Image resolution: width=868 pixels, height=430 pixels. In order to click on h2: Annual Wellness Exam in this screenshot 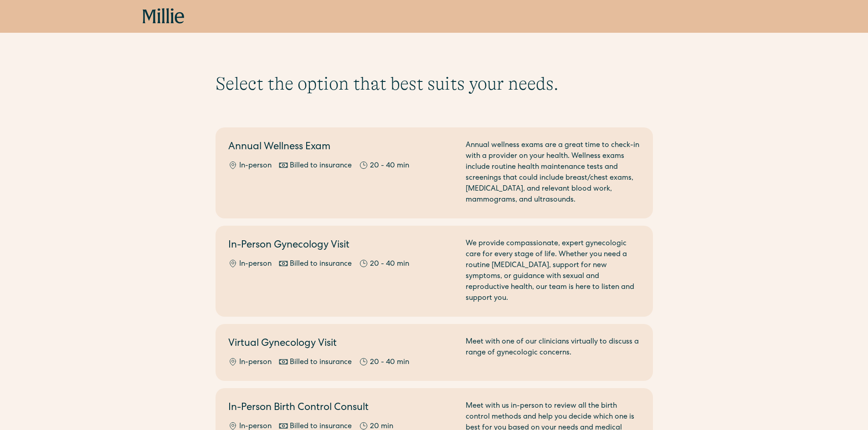, I will do `click(341, 148)`.